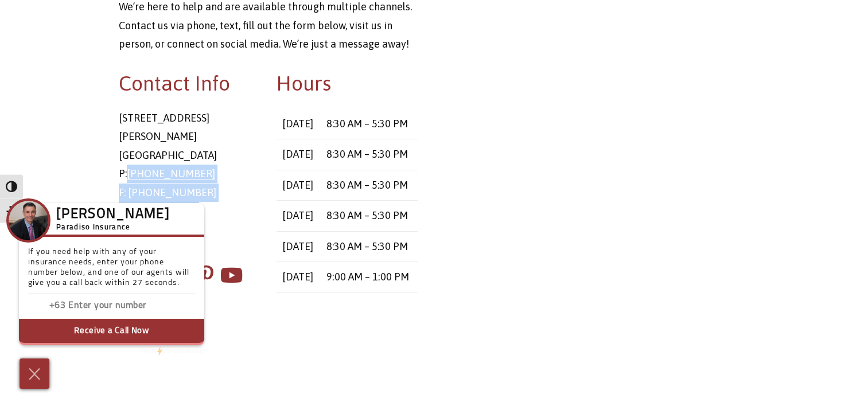 The height and width of the screenshot is (406, 868). I want to click on h5: Paradiso Insurance, so click(113, 227).